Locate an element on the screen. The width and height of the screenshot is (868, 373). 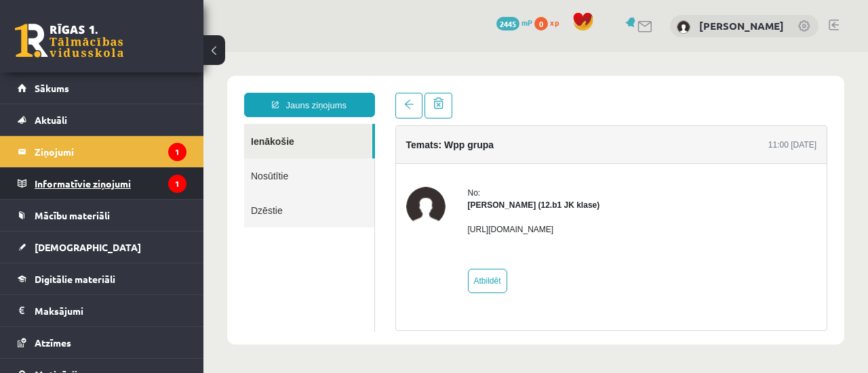
legend: Maksājumi is located at coordinates (110, 311).